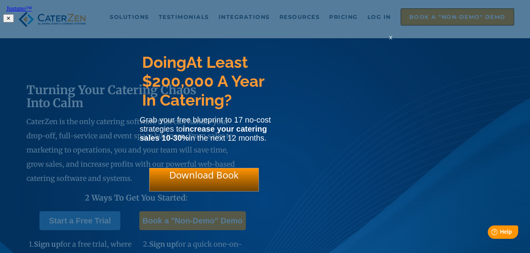 The width and height of the screenshot is (530, 253). I want to click on strong: increase your catering sales 10-30%, so click(203, 133).